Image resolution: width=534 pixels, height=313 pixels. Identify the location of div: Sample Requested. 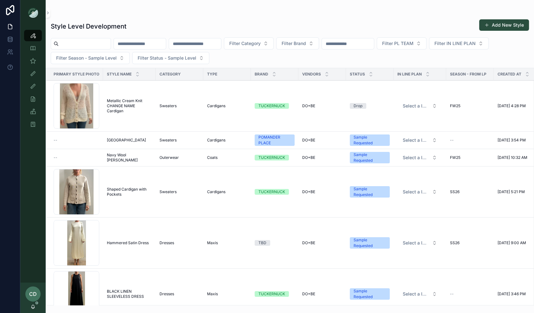
(370, 294).